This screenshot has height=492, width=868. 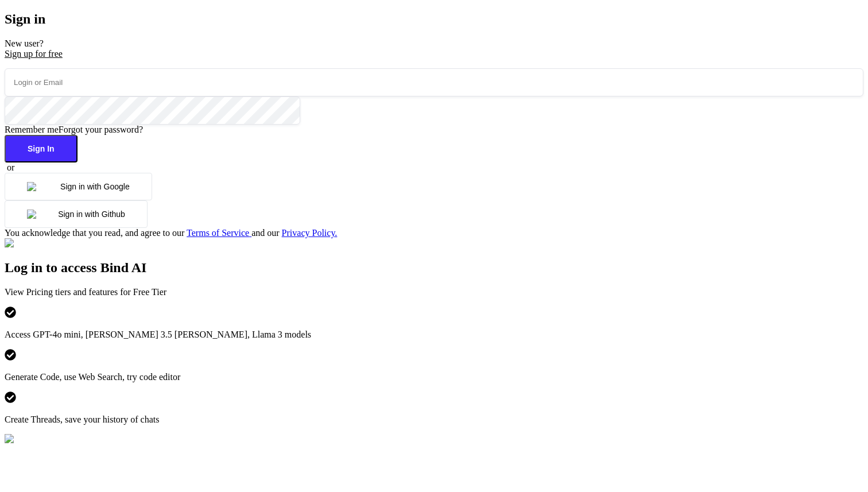 What do you see at coordinates (43, 214) in the screenshot?
I see `img: github` at bounding box center [43, 214].